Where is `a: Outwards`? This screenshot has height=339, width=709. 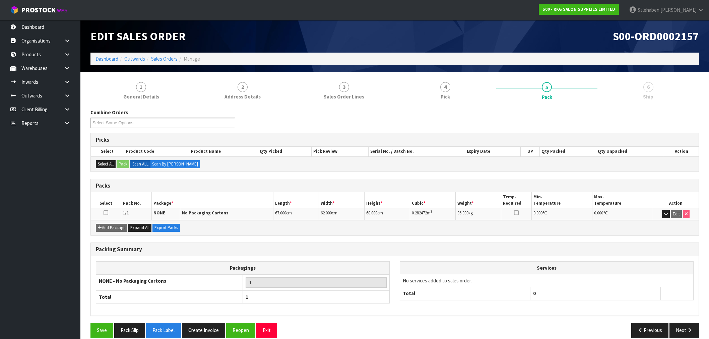 a: Outwards is located at coordinates (135, 59).